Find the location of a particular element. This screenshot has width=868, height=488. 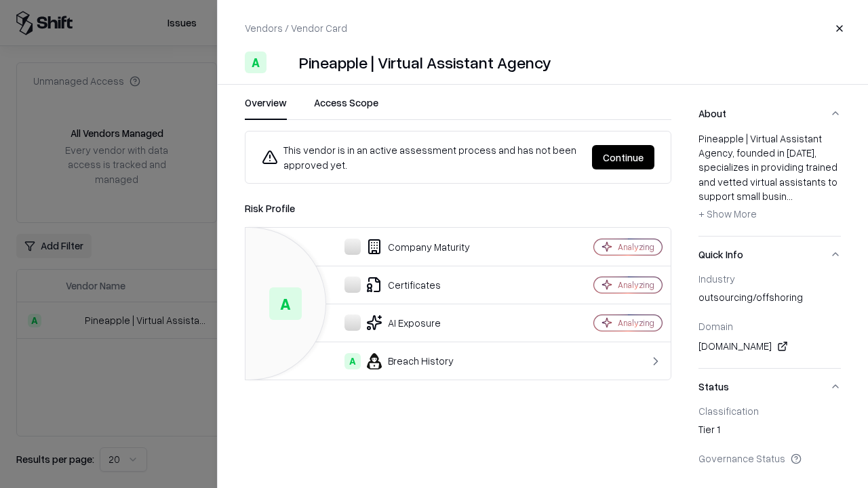

div: Tier 1 is located at coordinates (769, 432).